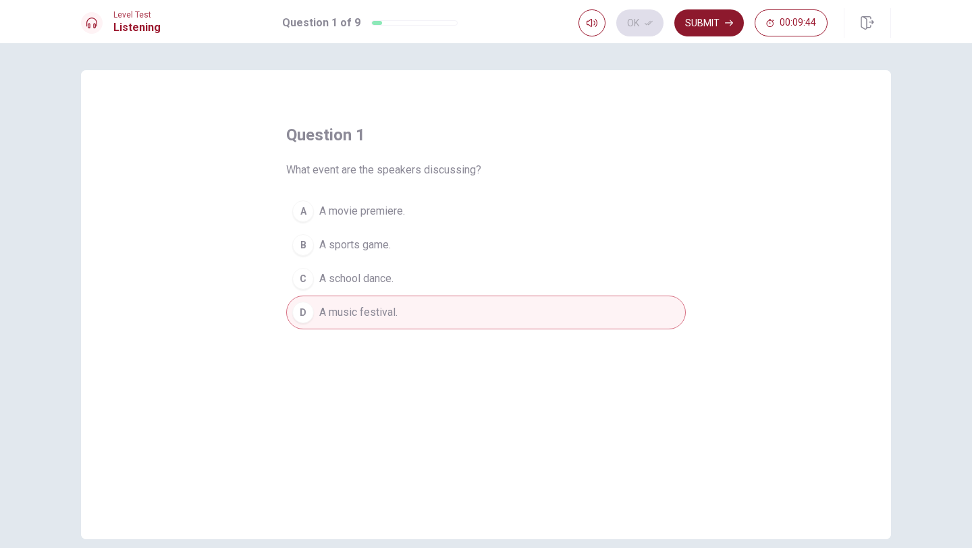 The image size is (972, 548). I want to click on span: A music festival., so click(359, 313).